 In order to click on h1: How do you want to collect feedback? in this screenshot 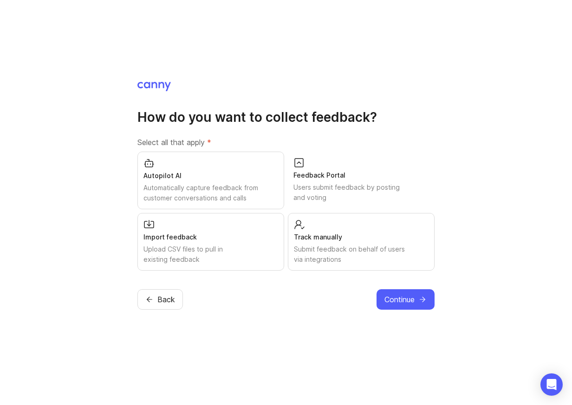, I will do `click(286, 117)`.